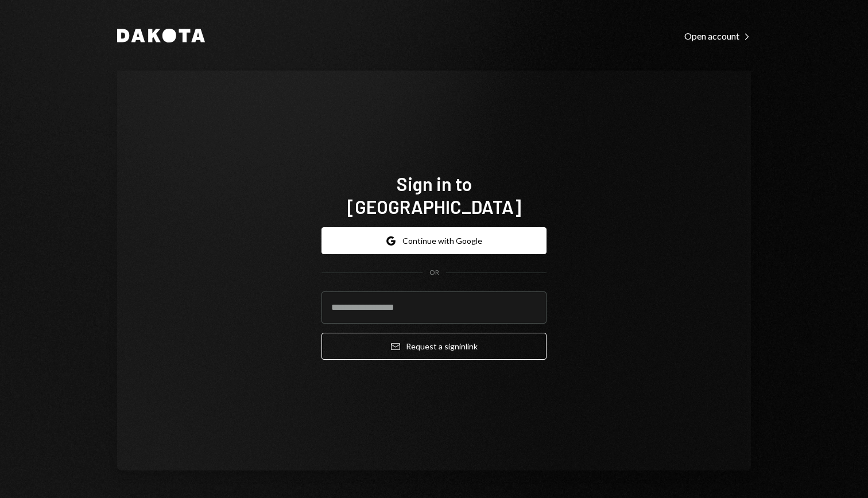  Describe the element at coordinates (434, 273) in the screenshot. I see `div: OR` at that location.